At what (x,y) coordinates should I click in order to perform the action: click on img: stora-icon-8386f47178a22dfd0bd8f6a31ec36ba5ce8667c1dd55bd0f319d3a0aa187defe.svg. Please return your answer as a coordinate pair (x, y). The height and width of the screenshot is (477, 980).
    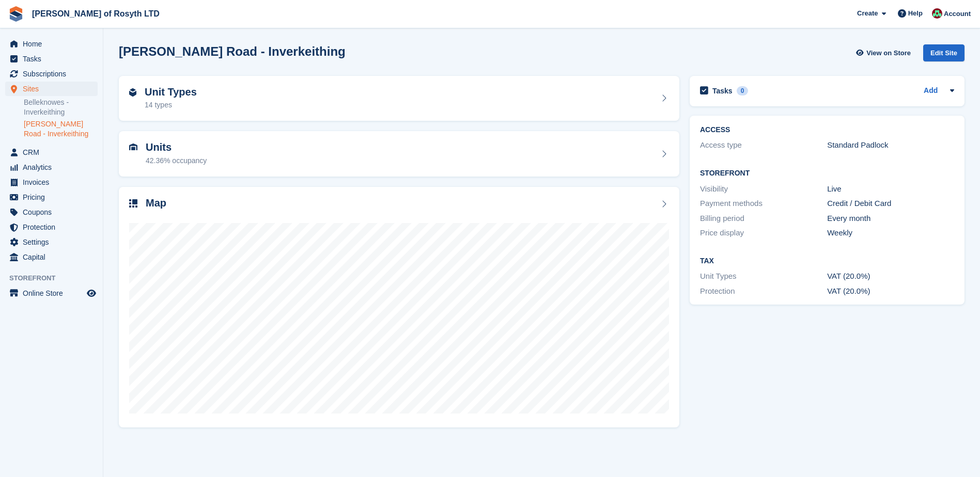
    Looking at the image, I should click on (16, 14).